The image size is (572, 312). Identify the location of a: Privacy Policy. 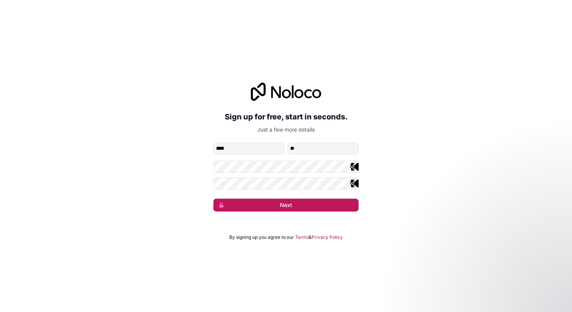
(327, 237).